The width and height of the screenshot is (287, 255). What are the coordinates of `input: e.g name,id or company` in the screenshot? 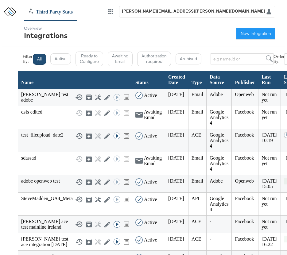 It's located at (242, 59).